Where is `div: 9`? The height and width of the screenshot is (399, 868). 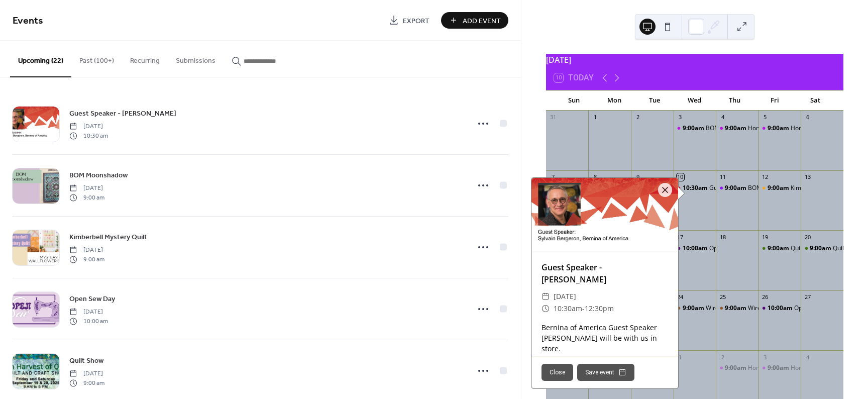
div: 9 is located at coordinates (638, 176).